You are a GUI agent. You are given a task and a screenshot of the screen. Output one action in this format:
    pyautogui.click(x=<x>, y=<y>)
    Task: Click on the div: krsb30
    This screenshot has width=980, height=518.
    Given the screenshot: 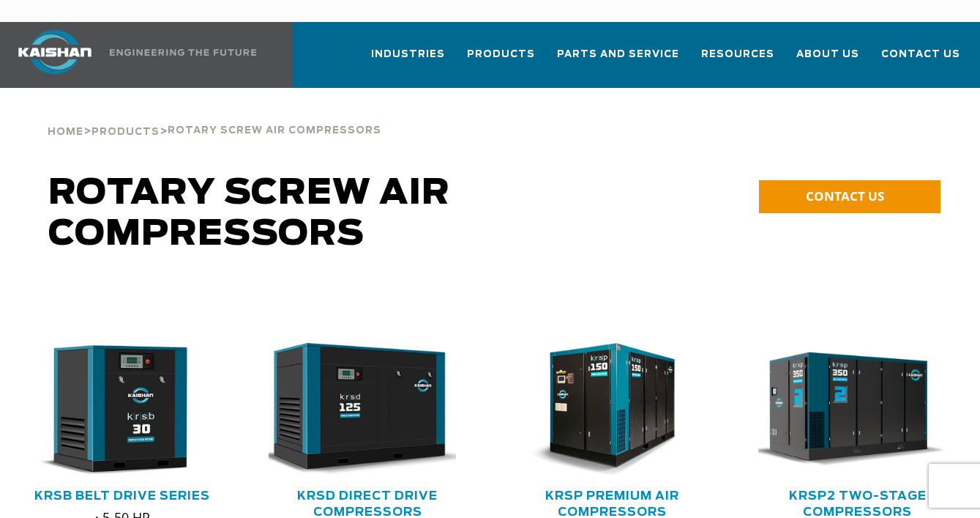 What is the action you would take?
    pyautogui.click(x=122, y=410)
    